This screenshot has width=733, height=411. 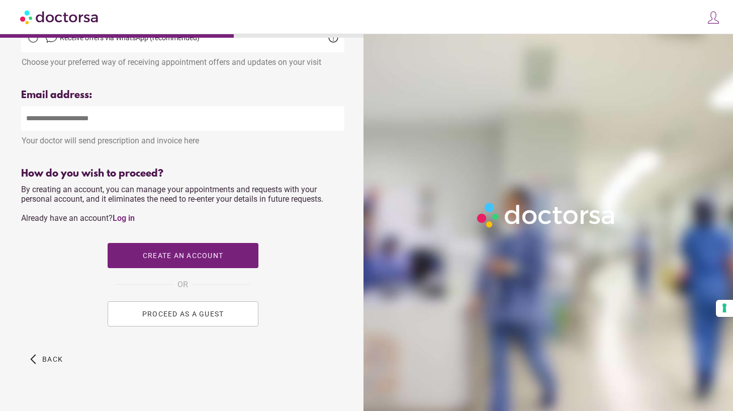 I want to click on span: PROCEED AS A GUEST, so click(x=182, y=314).